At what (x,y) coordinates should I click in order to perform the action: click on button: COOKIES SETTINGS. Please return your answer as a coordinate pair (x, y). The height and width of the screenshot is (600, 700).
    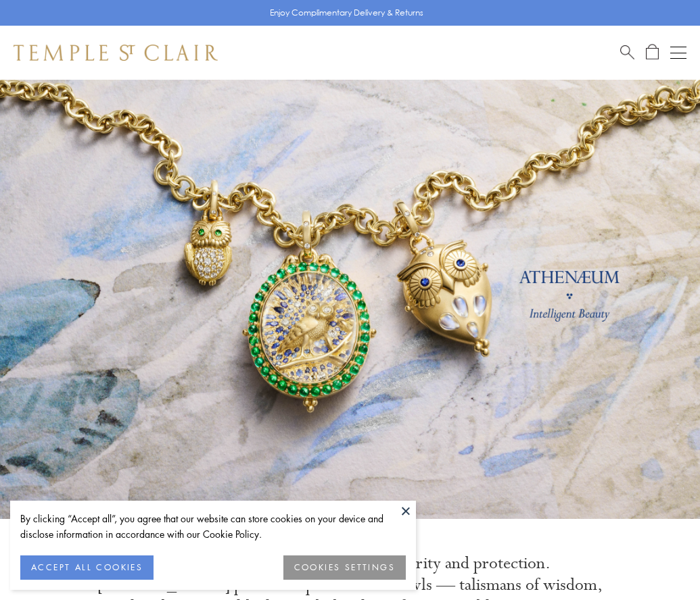
    Looking at the image, I should click on (344, 568).